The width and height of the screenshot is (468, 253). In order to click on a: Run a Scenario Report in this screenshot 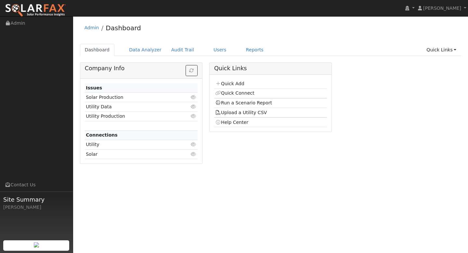, I will do `click(243, 103)`.